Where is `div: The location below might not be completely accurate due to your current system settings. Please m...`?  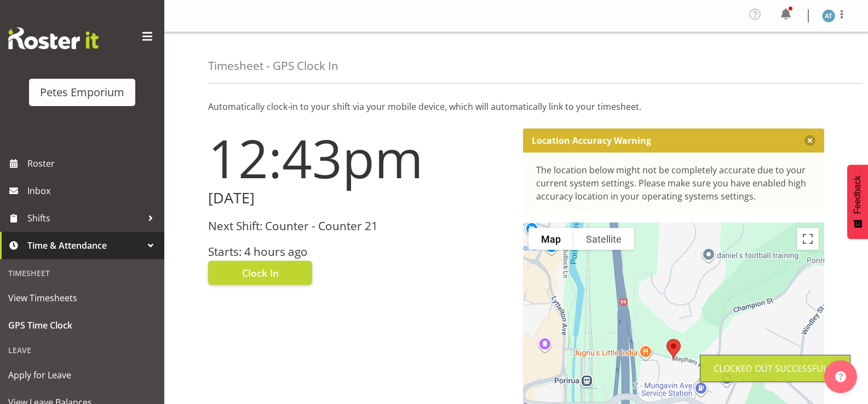
div: The location below might not be completely accurate due to your current system settings. Please m... is located at coordinates (673, 183).